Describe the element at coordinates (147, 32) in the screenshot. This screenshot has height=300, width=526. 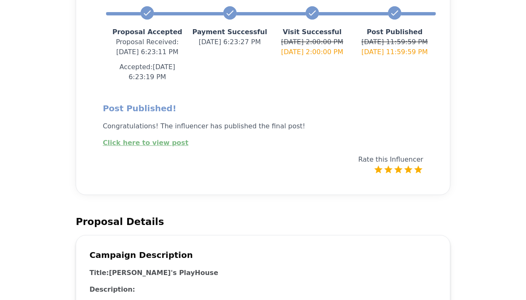
I see `p: Proposal Accepted` at that location.